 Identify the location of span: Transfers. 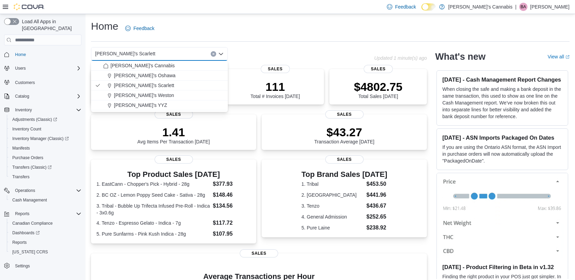
(21, 177).